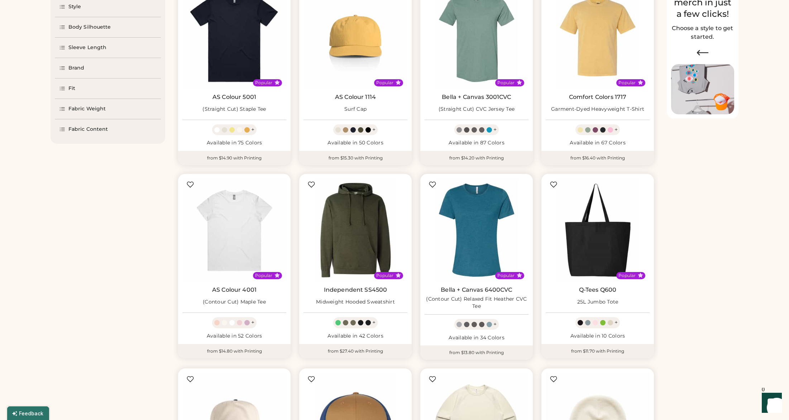 This screenshot has width=789, height=420. Describe the element at coordinates (234, 109) in the screenshot. I see `div: (Straight Cut) Staple Tee` at that location.